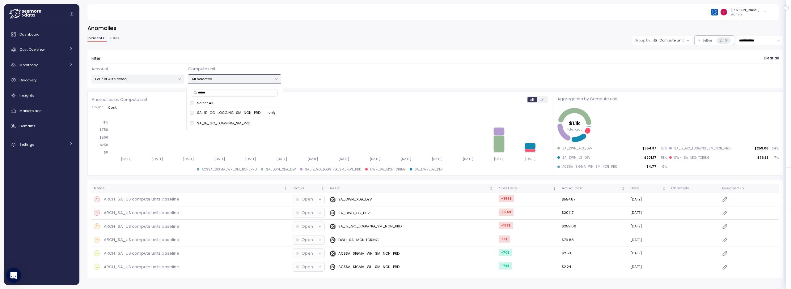 The image size is (791, 289). What do you see at coordinates (188, 188) in the screenshot?
I see `div: Name` at bounding box center [188, 188].